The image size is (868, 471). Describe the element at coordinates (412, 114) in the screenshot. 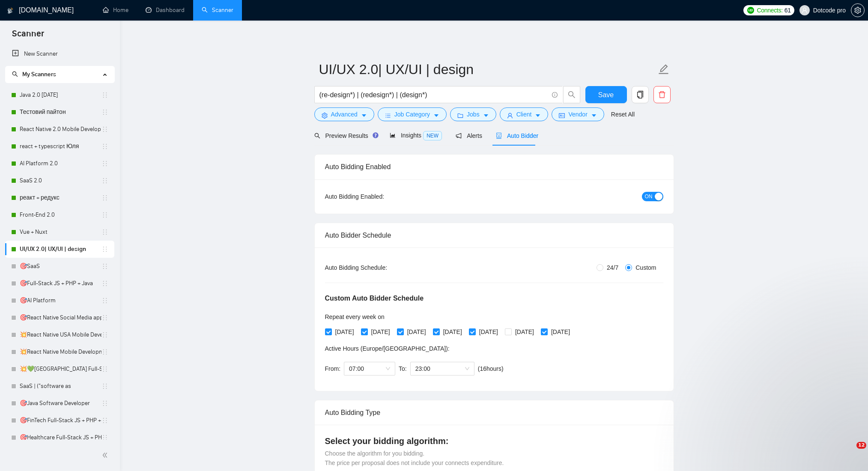

I see `button: barsJob Categorycaret-down` at that location.